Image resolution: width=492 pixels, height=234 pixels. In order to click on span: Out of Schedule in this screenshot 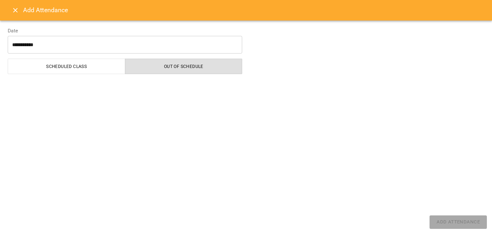, I will do `click(184, 66)`.